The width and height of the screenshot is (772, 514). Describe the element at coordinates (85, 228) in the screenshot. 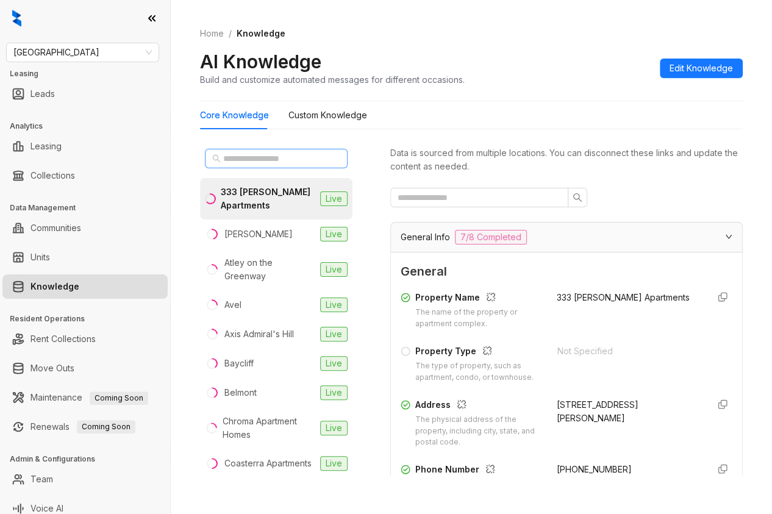

I see `li: Communities` at that location.